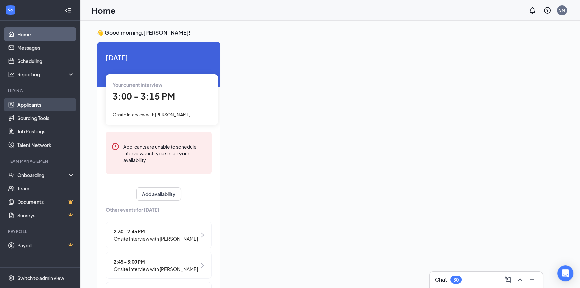  I want to click on div: 30, so click(456, 279).